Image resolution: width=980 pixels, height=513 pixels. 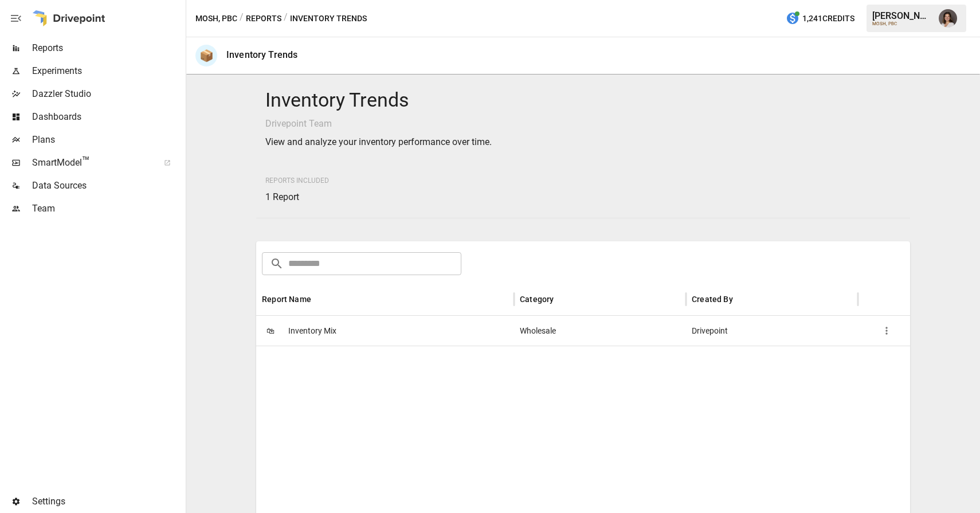 I want to click on h4: Inventory Trends, so click(x=583, y=101).